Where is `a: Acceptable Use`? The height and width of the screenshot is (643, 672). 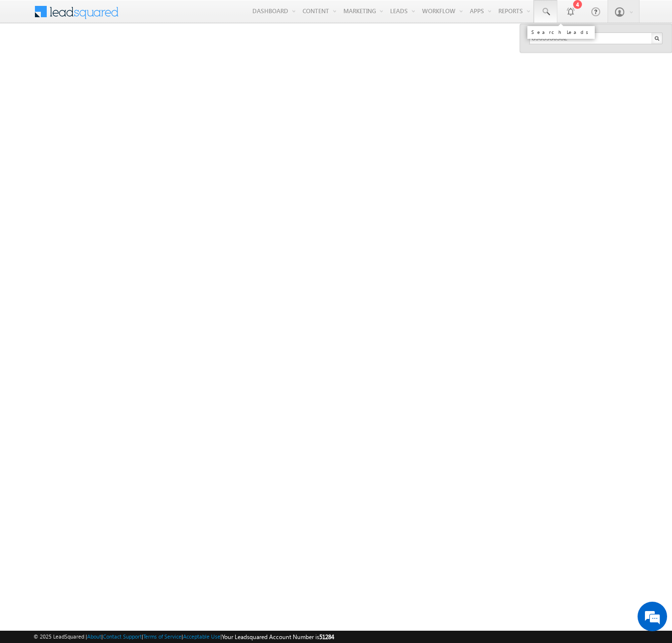
a: Acceptable Use is located at coordinates (202, 636).